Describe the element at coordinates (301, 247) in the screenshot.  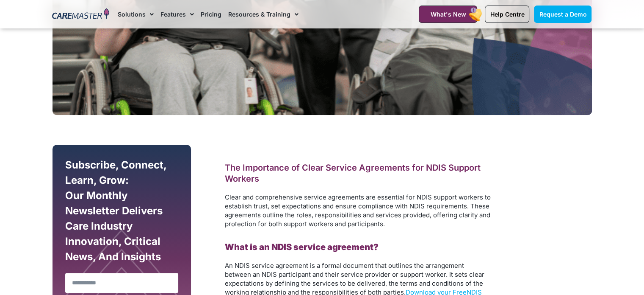
I see `b: What is an NDIS service agreement?` at that location.